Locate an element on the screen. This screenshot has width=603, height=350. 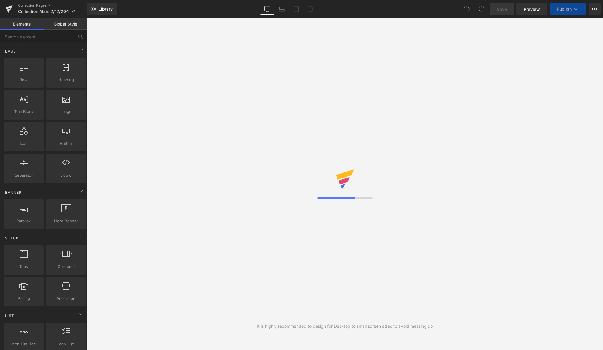
span: Library is located at coordinates (105, 9).